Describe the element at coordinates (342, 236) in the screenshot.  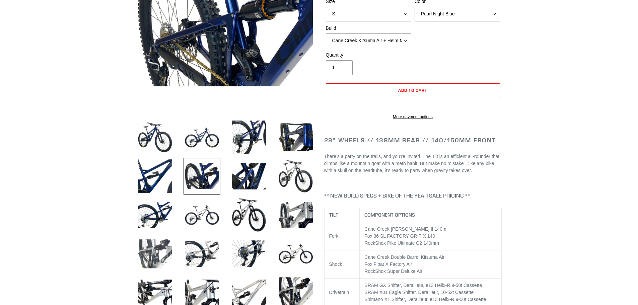
I see `td: Fork` at that location.